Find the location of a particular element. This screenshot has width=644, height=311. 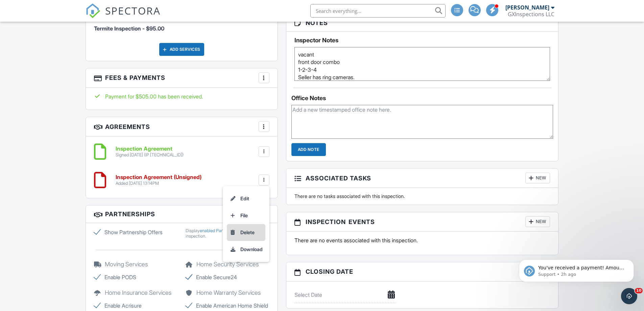

h5: Inspector Notes is located at coordinates (423, 40).